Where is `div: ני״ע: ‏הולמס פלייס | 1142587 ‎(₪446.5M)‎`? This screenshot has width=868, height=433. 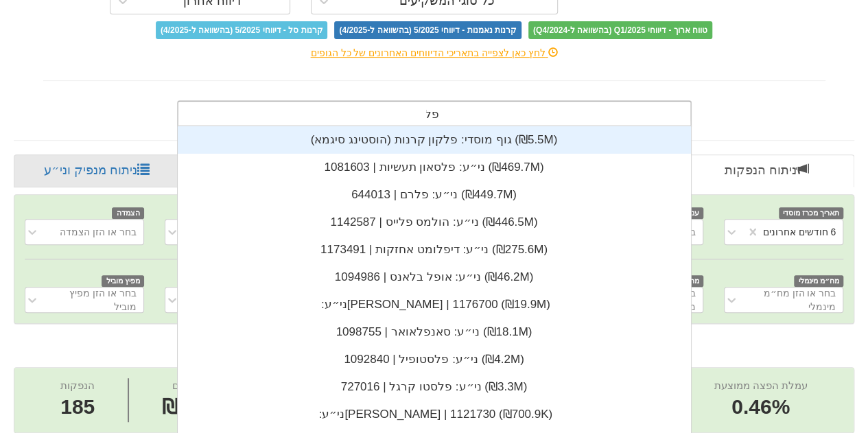
div: ני״ע: ‏הולמס פלייס | 1142587 ‎(₪446.5M)‎ is located at coordinates (434, 222).